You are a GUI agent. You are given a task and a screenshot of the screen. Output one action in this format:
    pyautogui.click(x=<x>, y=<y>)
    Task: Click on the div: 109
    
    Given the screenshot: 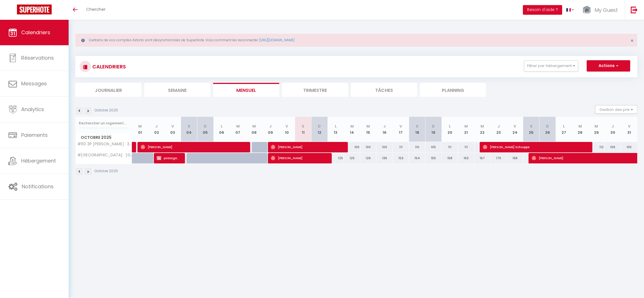 What is the action you would take?
    pyautogui.click(x=613, y=147)
    